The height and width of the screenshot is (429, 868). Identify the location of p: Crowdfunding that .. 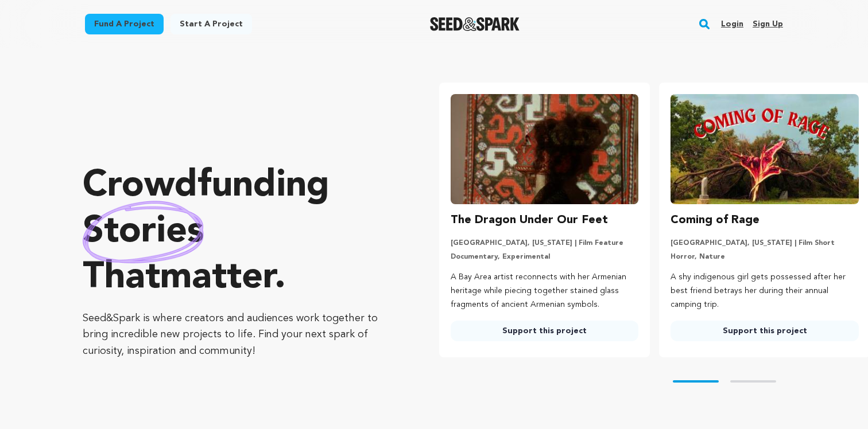
(238, 232).